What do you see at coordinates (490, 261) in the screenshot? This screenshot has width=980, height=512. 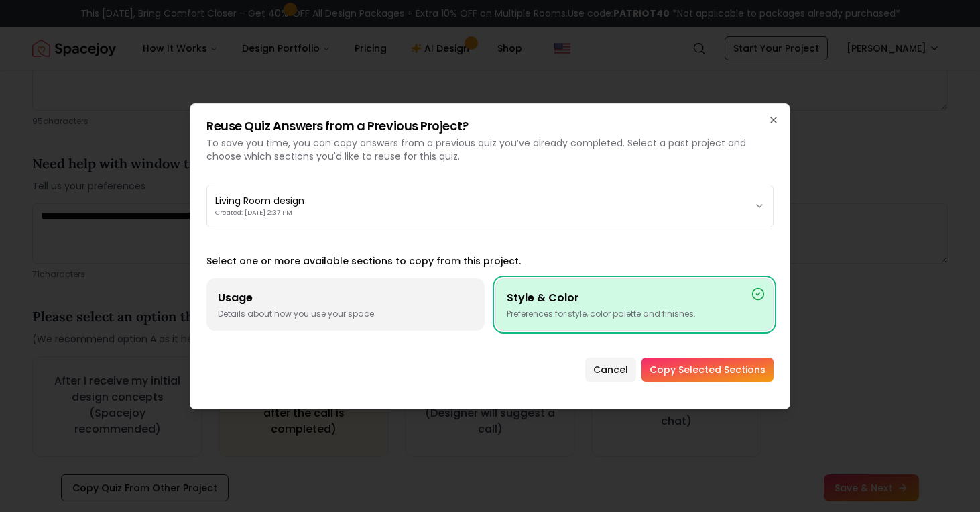 I see `p: Select one or more available sections to copy from this project.` at bounding box center [490, 261].